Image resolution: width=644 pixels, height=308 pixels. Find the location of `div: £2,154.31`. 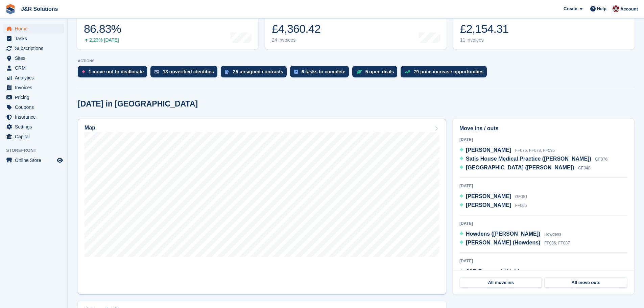

div: £2,154.31 is located at coordinates (484, 29).